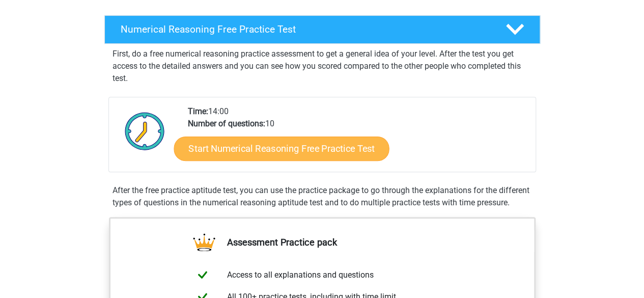 This screenshot has height=298, width=644. I want to click on h4: Numerical Reasoning Free Practice Test, so click(305, 29).